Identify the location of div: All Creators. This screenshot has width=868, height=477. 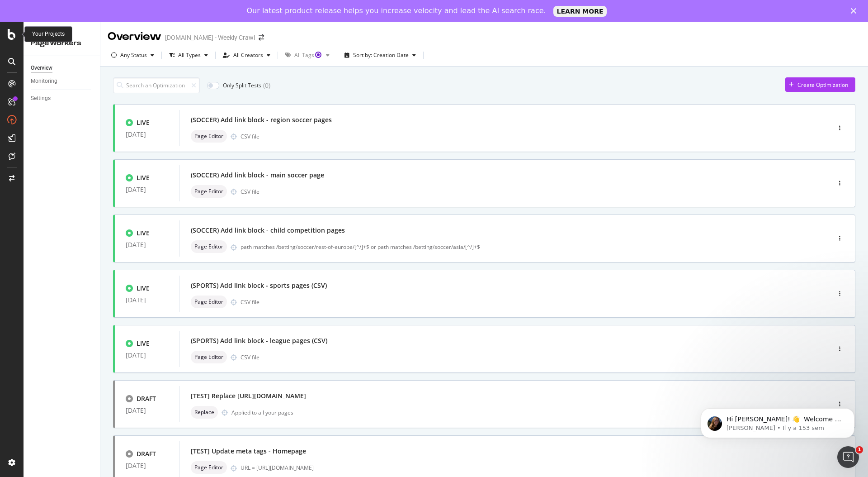
(249, 55).